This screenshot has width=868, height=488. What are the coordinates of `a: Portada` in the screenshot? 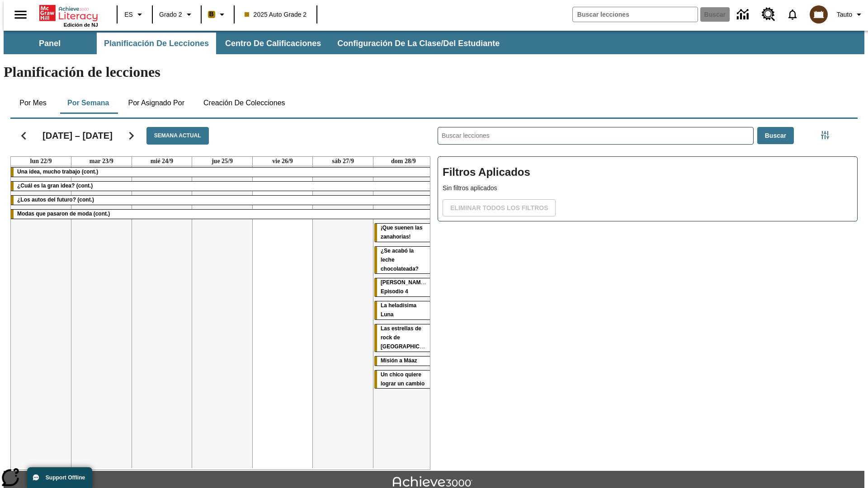 It's located at (69, 13).